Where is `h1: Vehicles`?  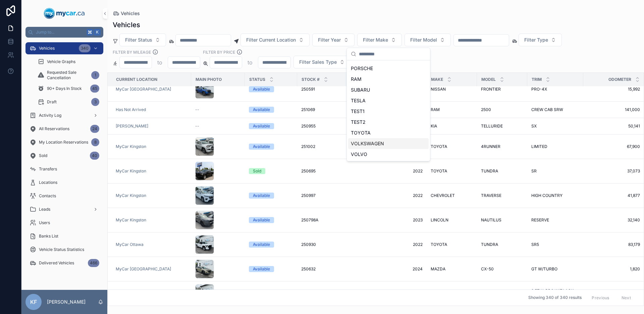 h1: Vehicles is located at coordinates (126, 25).